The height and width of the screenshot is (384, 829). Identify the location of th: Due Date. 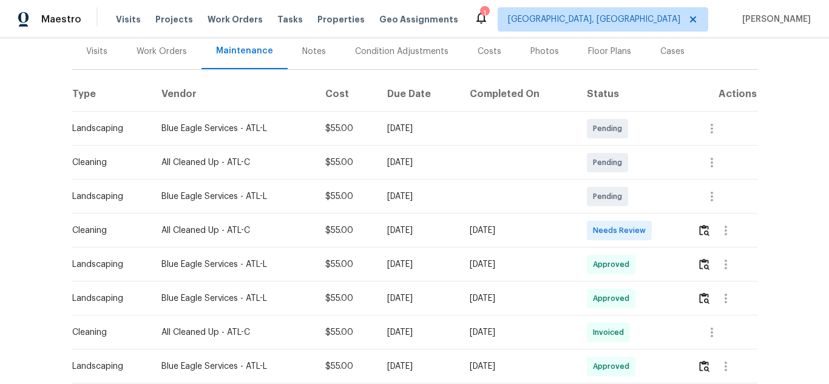
(419, 95).